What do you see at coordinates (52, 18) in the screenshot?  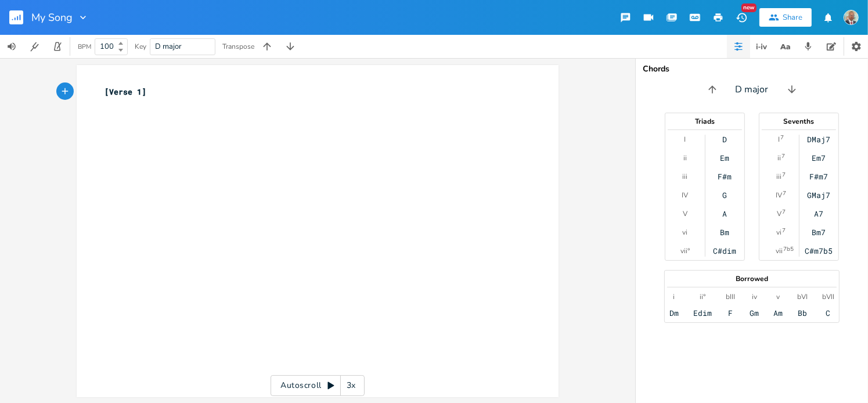 I see `span: My Song` at bounding box center [52, 18].